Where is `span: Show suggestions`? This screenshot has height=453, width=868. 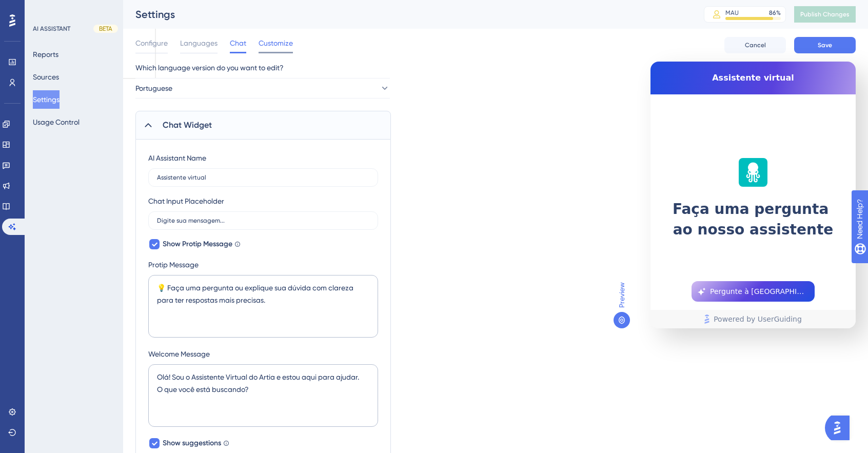 span: Show suggestions is located at coordinates (192, 443).